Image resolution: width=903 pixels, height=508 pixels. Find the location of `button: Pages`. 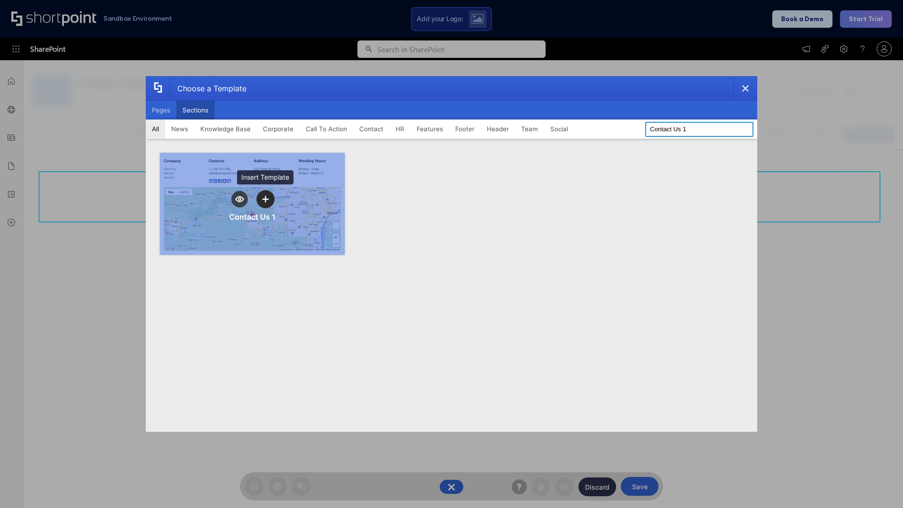

button: Pages is located at coordinates (161, 110).